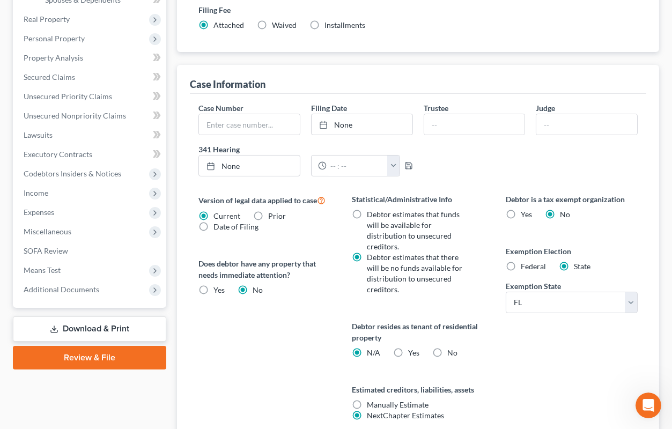 This screenshot has height=429, width=672. I want to click on span: Lawsuits, so click(38, 135).